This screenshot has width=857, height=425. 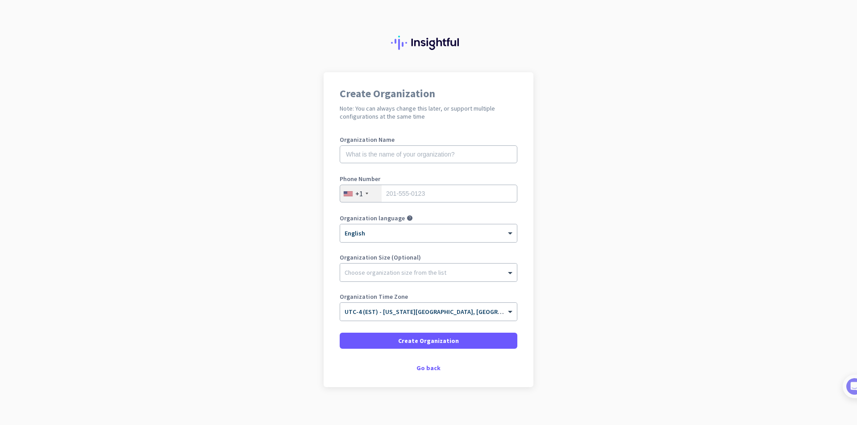 What do you see at coordinates (428, 154) in the screenshot?
I see `input: What is the name of your organization?` at bounding box center [428, 154].